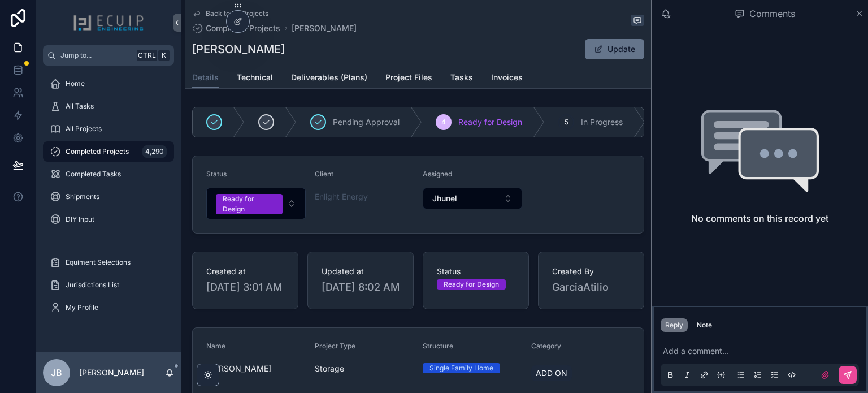 The width and height of the screenshot is (868, 393). Describe the element at coordinates (507, 78) in the screenshot. I see `a: Invoices` at that location.